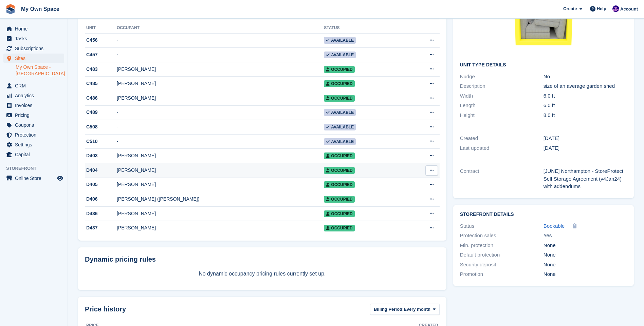 The width and height of the screenshot is (644, 326). I want to click on div: D405, so click(101, 185).